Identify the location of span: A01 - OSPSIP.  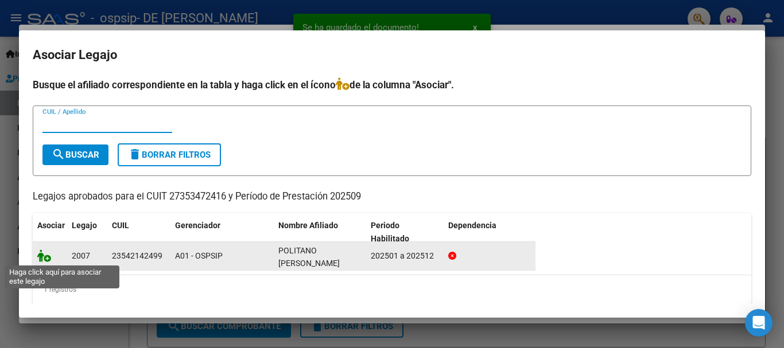
(199, 256).